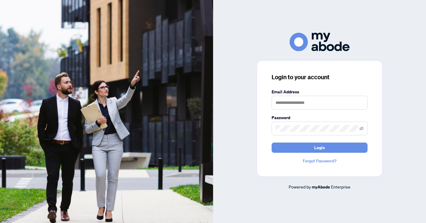  What do you see at coordinates (362, 128) in the screenshot?
I see `span: eye-invisible` at bounding box center [362, 128].